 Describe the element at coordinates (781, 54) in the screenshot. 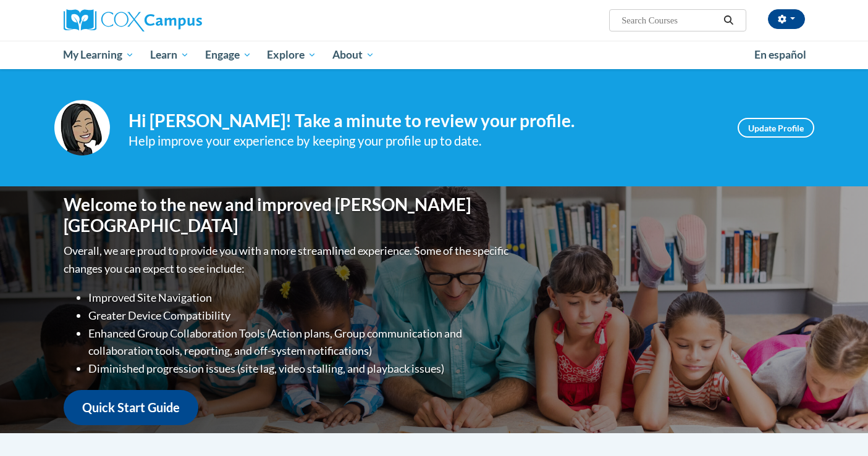

I see `span: En español` at that location.